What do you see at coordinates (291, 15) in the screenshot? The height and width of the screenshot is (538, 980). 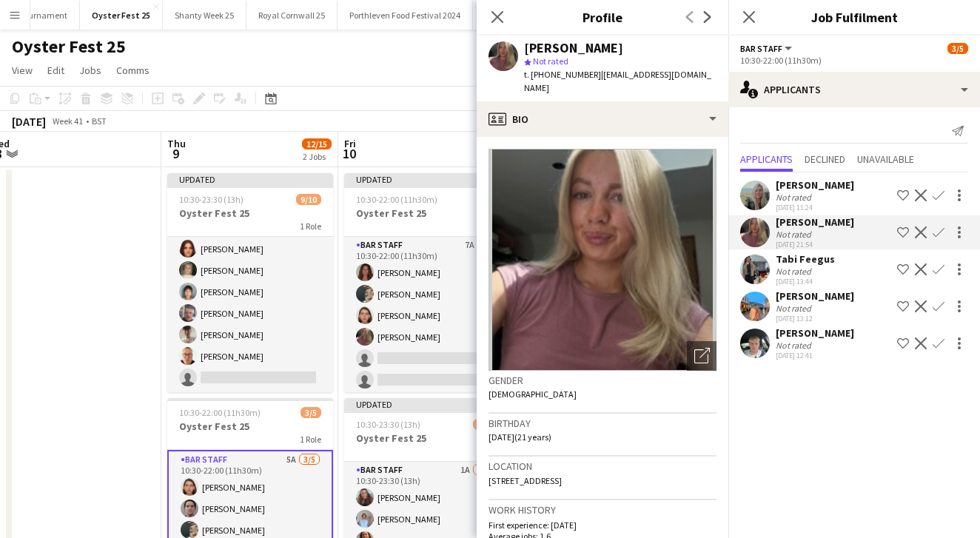 I see `button: Royal Cornwall 25` at bounding box center [291, 15].